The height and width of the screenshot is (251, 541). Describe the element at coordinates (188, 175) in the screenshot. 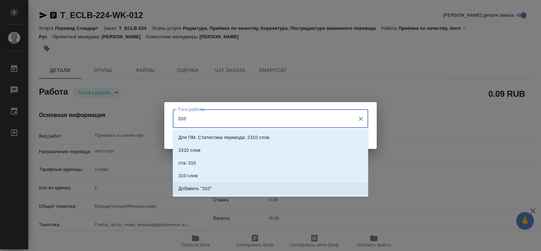

I see `p: 310 слов` at that location.